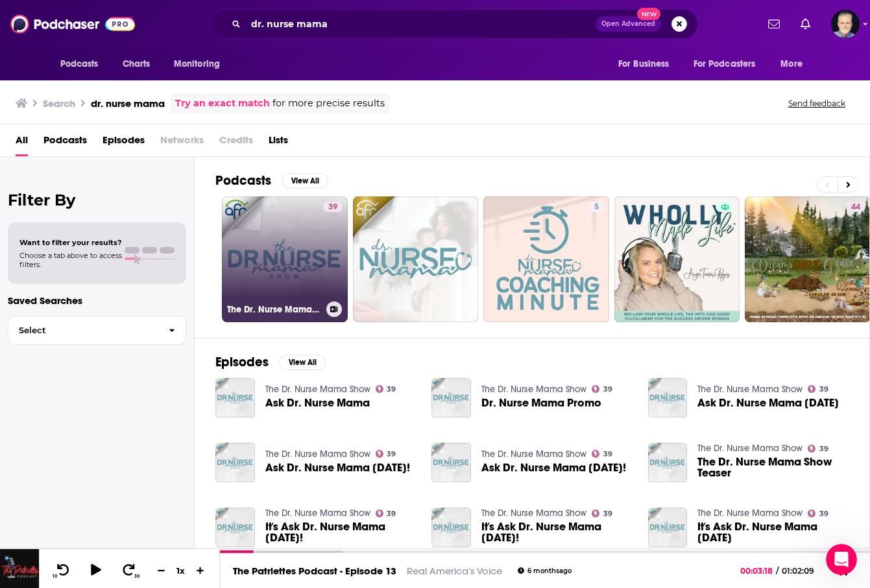 The height and width of the screenshot is (588, 870). What do you see at coordinates (243, 180) in the screenshot?
I see `h2: Podcasts` at bounding box center [243, 180].